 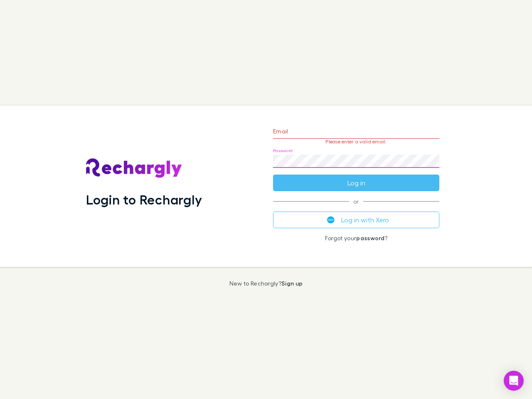 I want to click on button: Log in with Xero, so click(x=356, y=220).